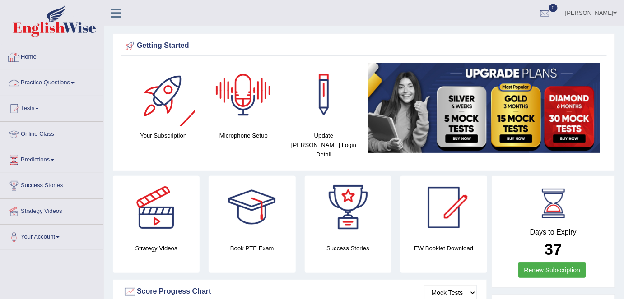 This screenshot has height=299, width=624. Describe the element at coordinates (164, 136) in the screenshot. I see `h4: Your Subscription` at that location.